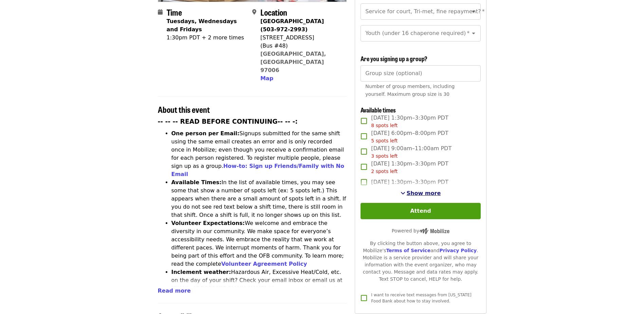 This screenshot has width=644, height=314. Describe the element at coordinates (458, 250) in the screenshot. I see `a: Privacy Policy` at that location.